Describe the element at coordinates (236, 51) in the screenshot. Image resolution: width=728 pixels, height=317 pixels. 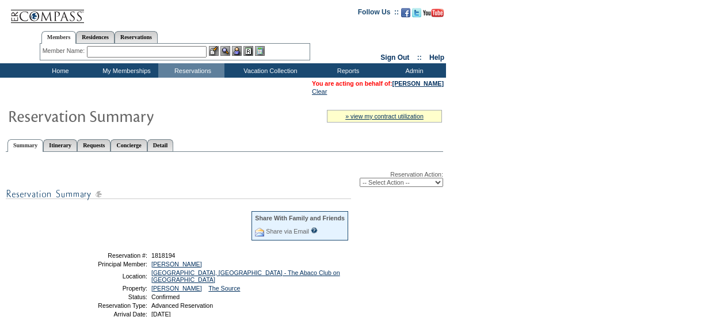
I see `img: Impersonate` at that location.